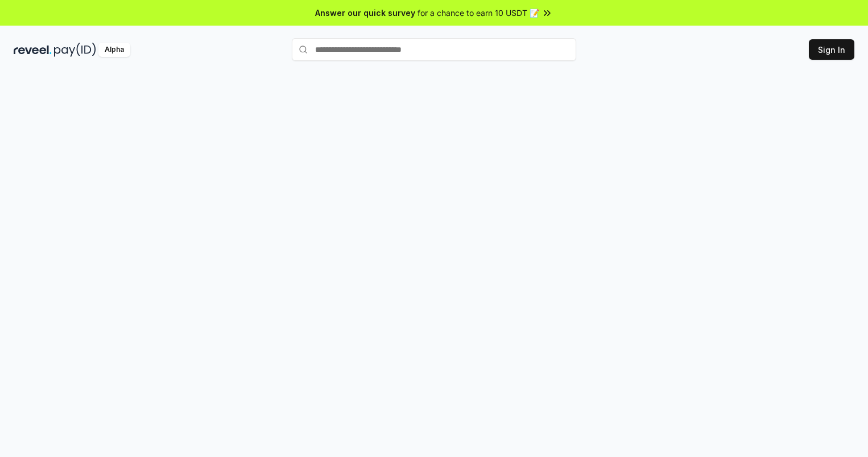  I want to click on button: Sign In, so click(832, 50).